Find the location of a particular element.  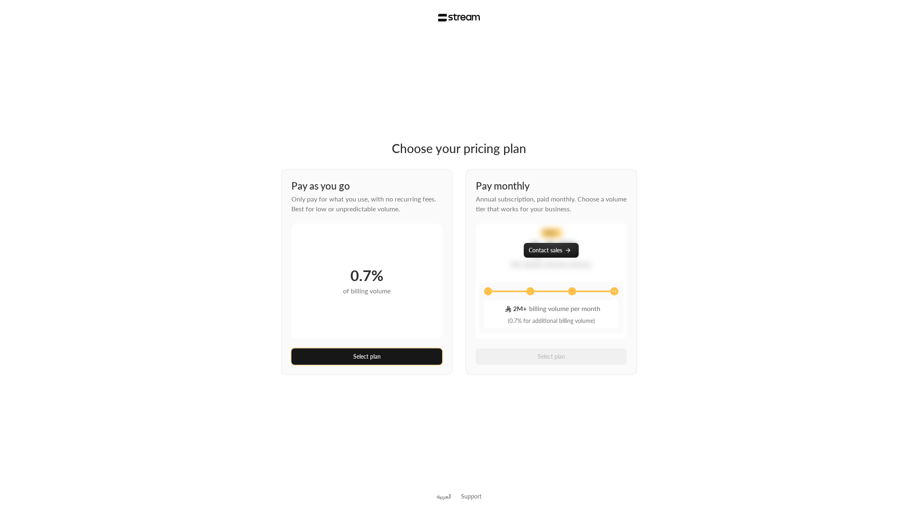

div: Annual subscription, paid monthly. Choose a volume tier that works for your business. is located at coordinates (551, 209).